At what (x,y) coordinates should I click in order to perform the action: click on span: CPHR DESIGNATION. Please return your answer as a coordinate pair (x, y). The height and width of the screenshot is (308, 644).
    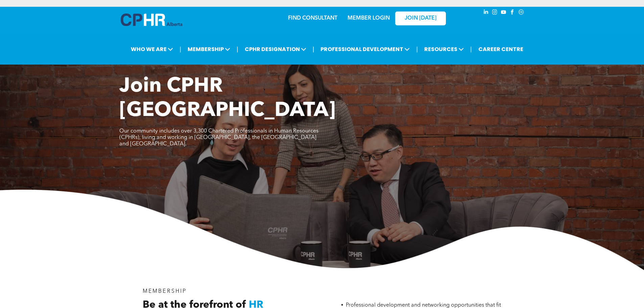
    Looking at the image, I should click on (275, 49).